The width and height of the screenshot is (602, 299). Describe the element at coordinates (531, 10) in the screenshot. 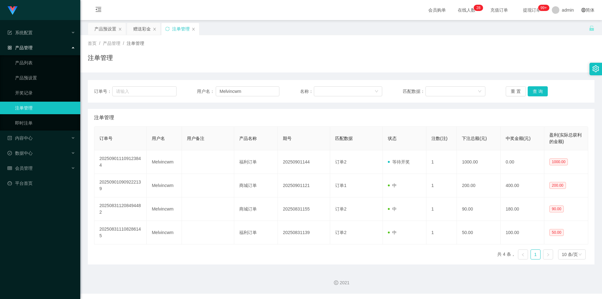

I see `span: 提现订单` at that location.